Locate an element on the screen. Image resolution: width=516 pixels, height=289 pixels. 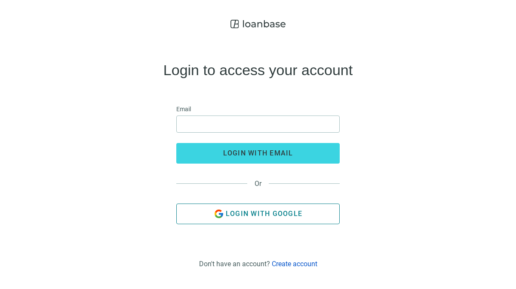
span: login with email is located at coordinates (258, 153).